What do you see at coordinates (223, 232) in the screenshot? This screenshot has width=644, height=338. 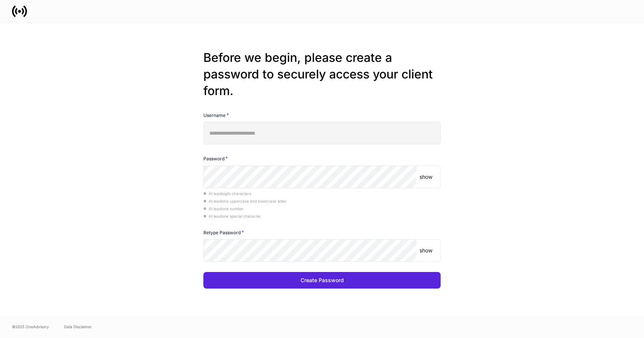 I see `h6: Retype Password` at bounding box center [223, 232].